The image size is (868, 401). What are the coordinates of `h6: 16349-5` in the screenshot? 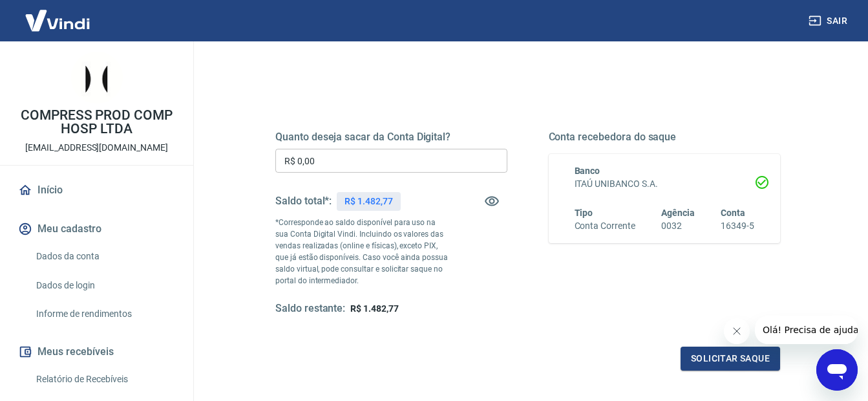 It's located at (737, 226).